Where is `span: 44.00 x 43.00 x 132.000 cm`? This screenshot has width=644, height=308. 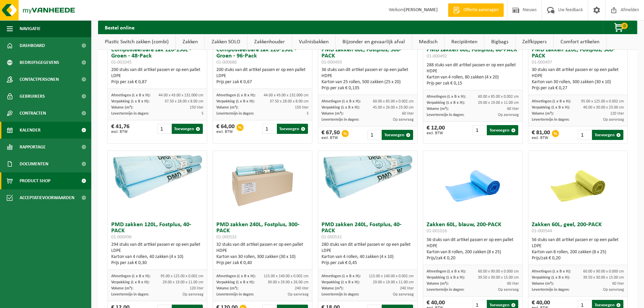
span: 44.00 x 43.00 x 132.000 cm is located at coordinates (286, 95).